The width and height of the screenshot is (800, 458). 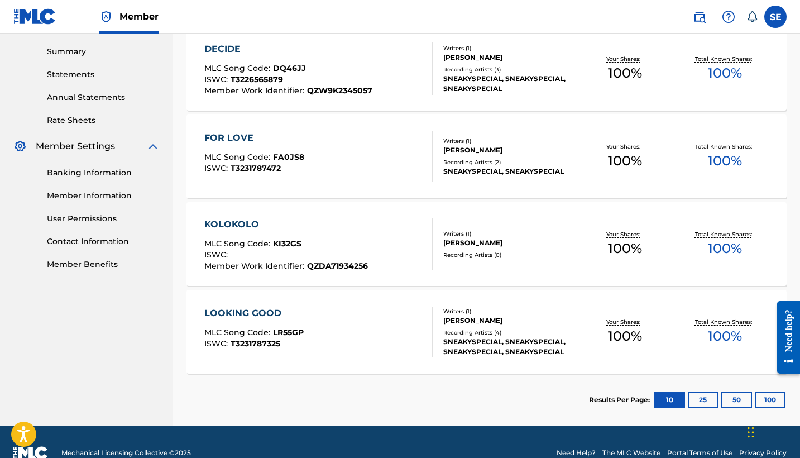 I want to click on span: Member, so click(x=139, y=16).